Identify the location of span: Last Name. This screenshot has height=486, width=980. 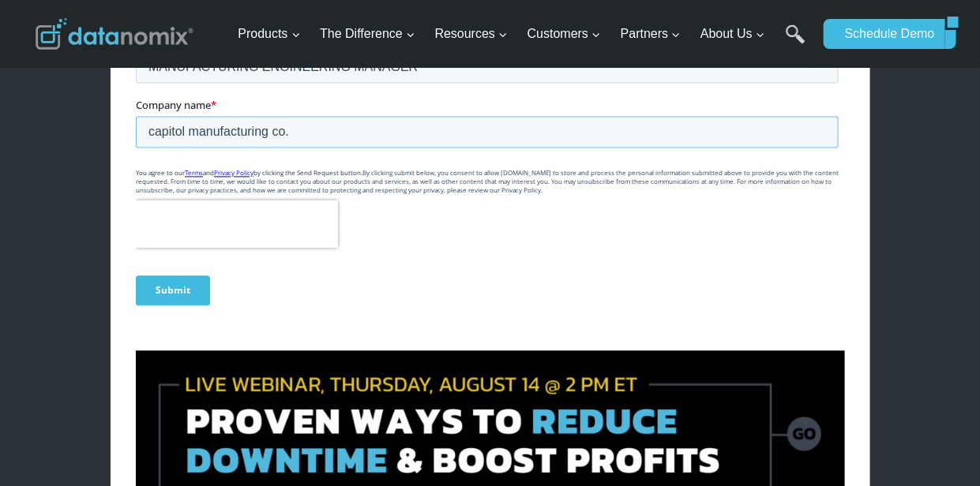
(380, 61).